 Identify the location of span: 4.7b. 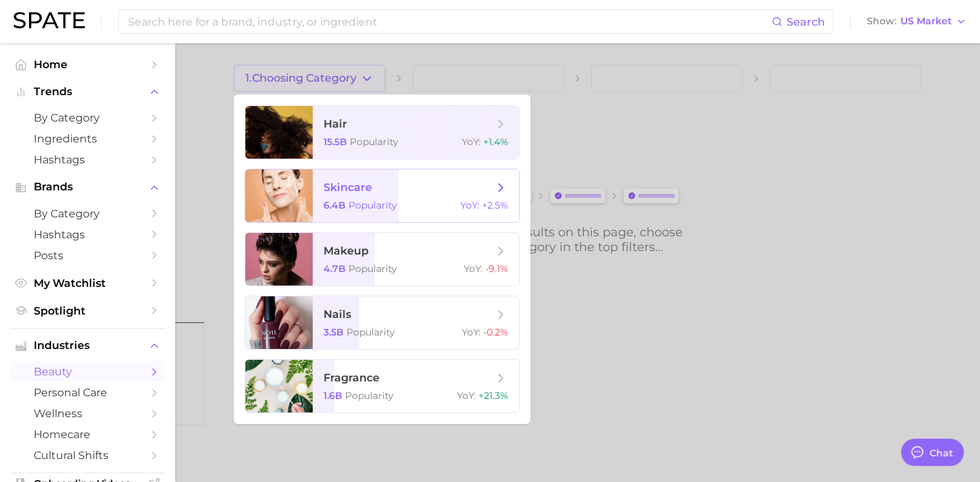
(335, 268).